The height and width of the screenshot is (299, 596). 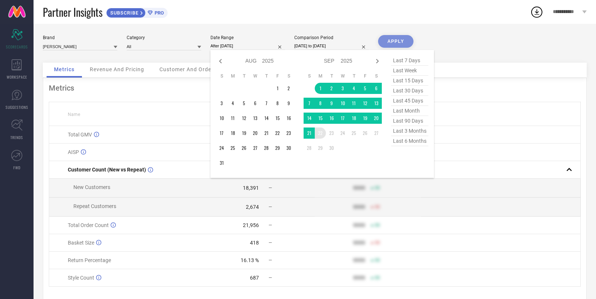 I want to click on td: Sun Aug 03 2025, so click(x=222, y=103).